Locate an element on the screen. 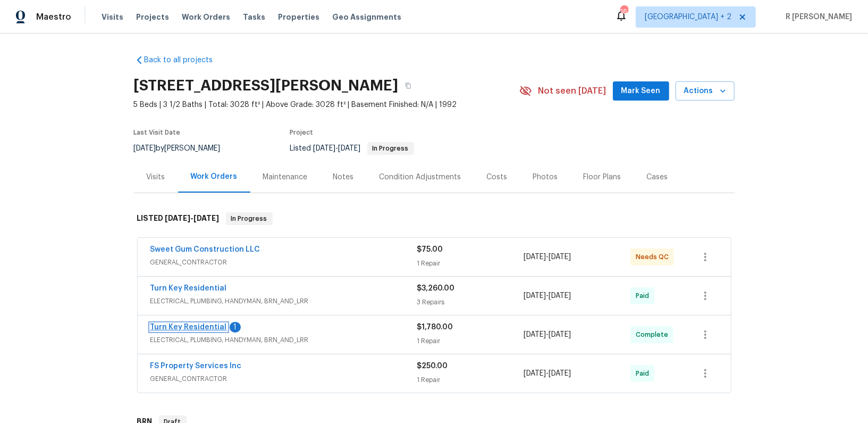 This screenshot has height=423, width=868. h6: LISTED is located at coordinates (178, 218).